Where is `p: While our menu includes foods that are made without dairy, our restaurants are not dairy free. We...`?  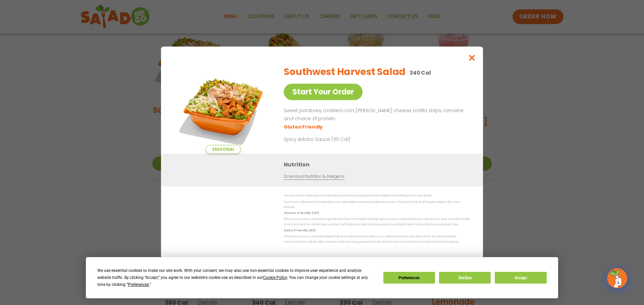 p: While our menu includes foods that are made without dairy, our restaurants are not dairy free. We... is located at coordinates (376, 239).